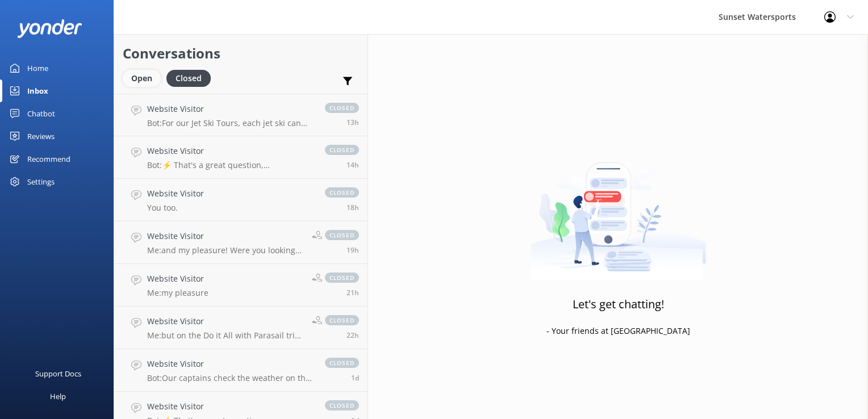 This screenshot has width=868, height=419. What do you see at coordinates (49, 28) in the screenshot?
I see `img: yonder-white-logo.png` at bounding box center [49, 28].